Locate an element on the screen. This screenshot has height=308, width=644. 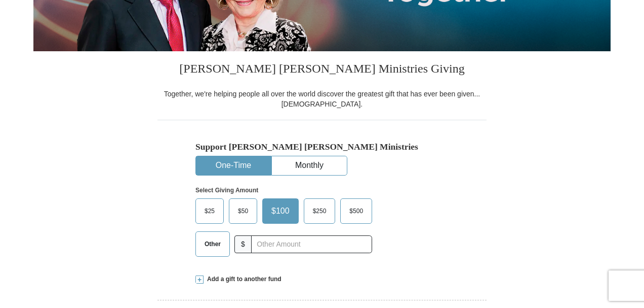
button: Monthly is located at coordinates (310, 166).